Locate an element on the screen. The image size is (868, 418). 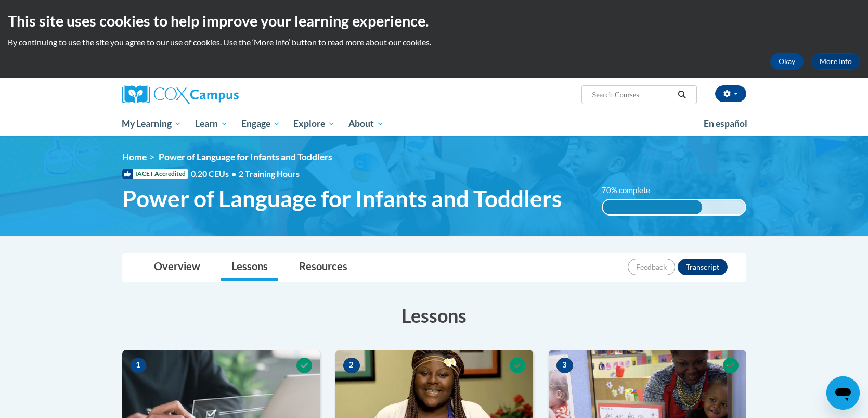
span: My Learning is located at coordinates (152, 124).